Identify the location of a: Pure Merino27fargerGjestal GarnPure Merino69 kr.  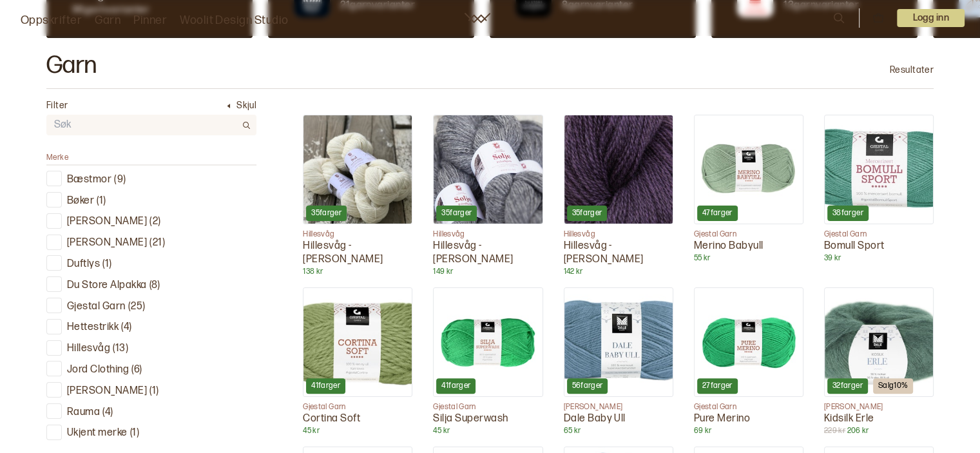
(749, 361).